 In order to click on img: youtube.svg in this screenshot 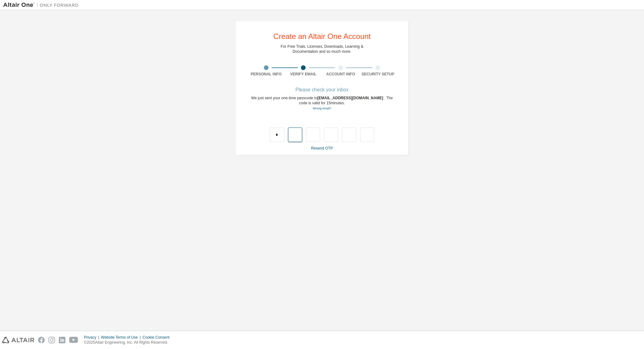, I will do `click(73, 340)`.